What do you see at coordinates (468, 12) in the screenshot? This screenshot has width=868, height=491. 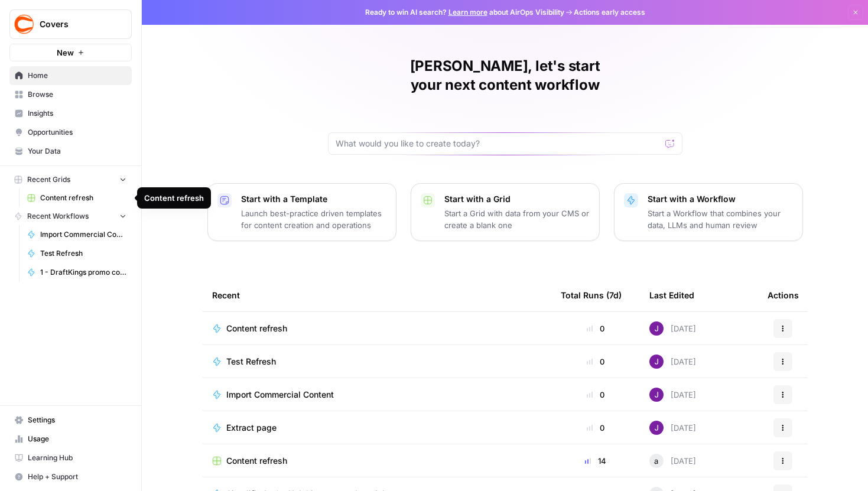 I see `a: Learn more` at bounding box center [468, 12].